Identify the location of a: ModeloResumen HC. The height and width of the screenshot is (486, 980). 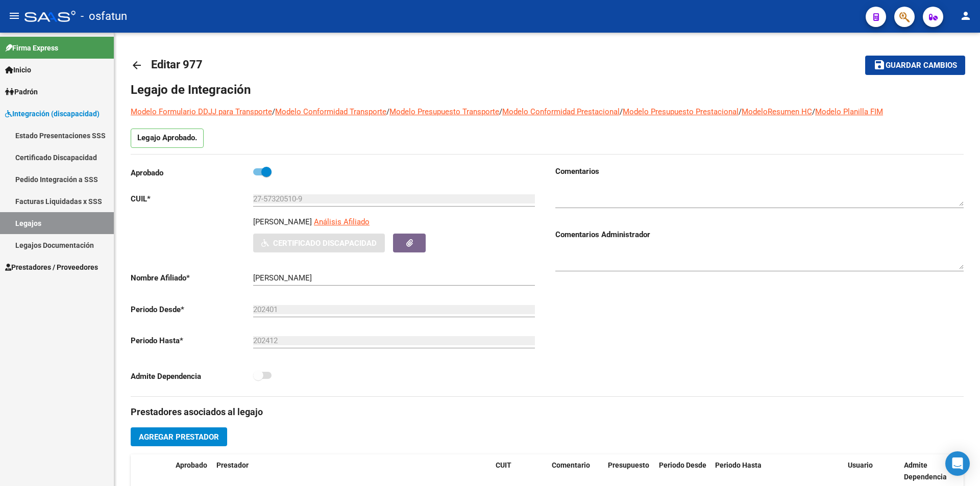
(776, 111).